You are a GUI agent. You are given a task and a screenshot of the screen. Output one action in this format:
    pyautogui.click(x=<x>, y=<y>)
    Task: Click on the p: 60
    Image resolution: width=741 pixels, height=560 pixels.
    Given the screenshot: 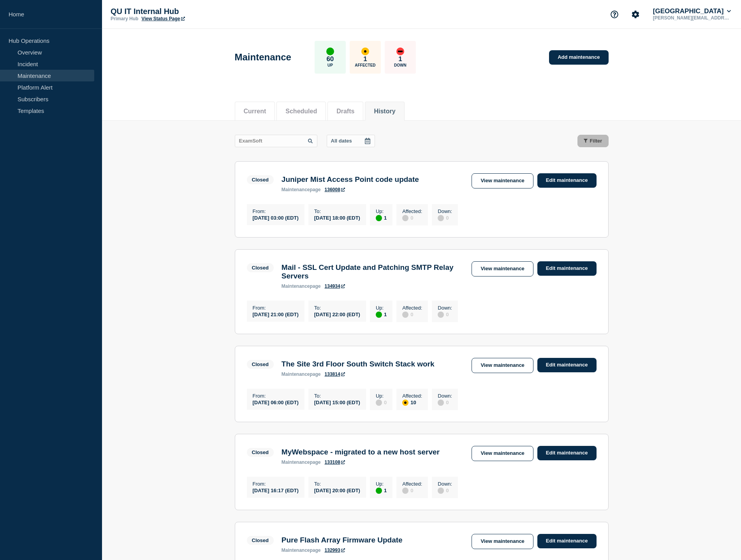 What is the action you would take?
    pyautogui.click(x=330, y=60)
    